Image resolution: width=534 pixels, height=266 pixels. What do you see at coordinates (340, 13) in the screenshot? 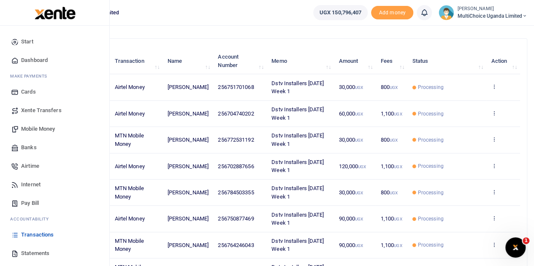
I see `span: UGX 150,796,407` at bounding box center [340, 13].